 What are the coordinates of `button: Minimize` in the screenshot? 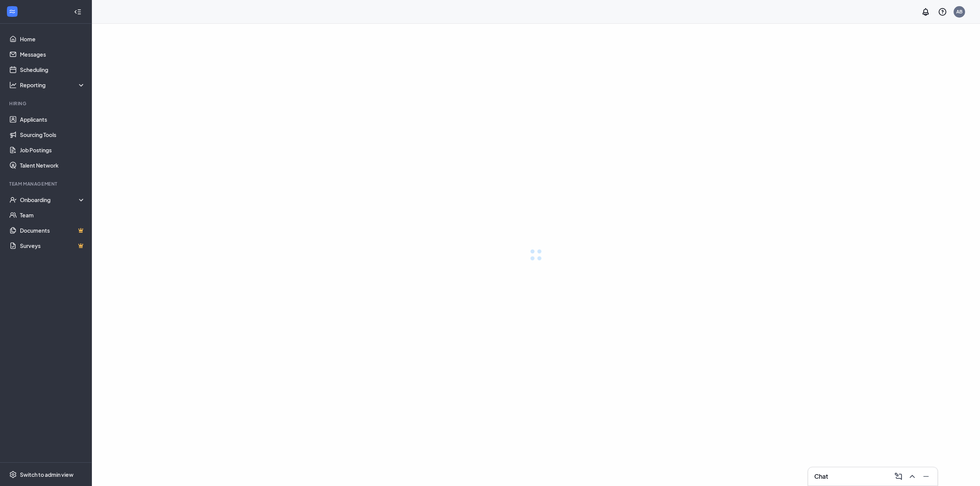 It's located at (926, 477).